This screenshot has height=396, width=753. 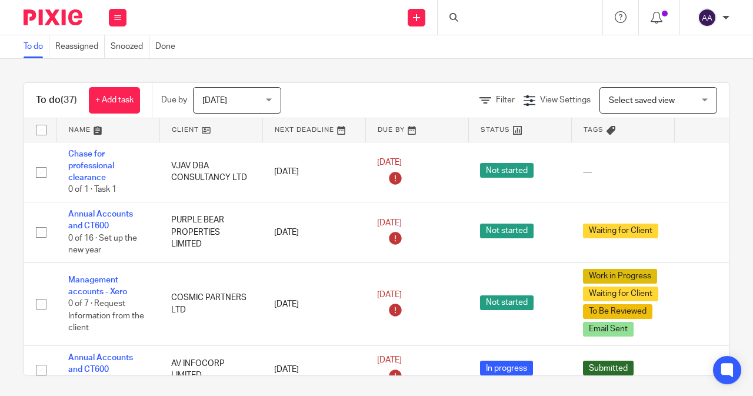 What do you see at coordinates (36, 46) in the screenshot?
I see `a: To do` at bounding box center [36, 46].